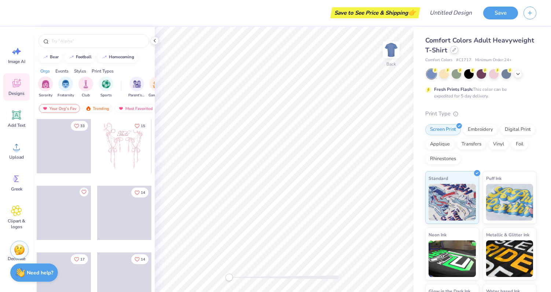  What do you see at coordinates (157, 87) in the screenshot?
I see `div: filter for Game Day` at bounding box center [157, 87].